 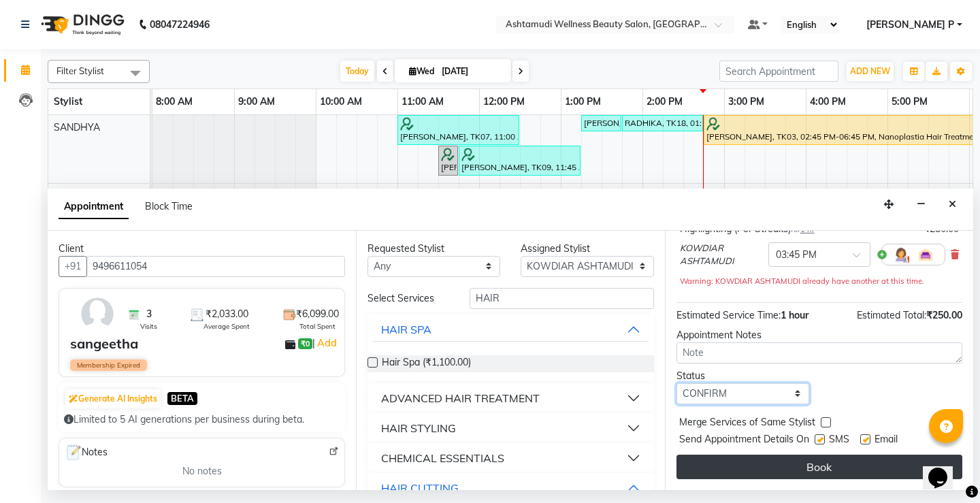 What do you see at coordinates (341, 101) in the screenshot?
I see `a: 10:00 AM` at bounding box center [341, 101].